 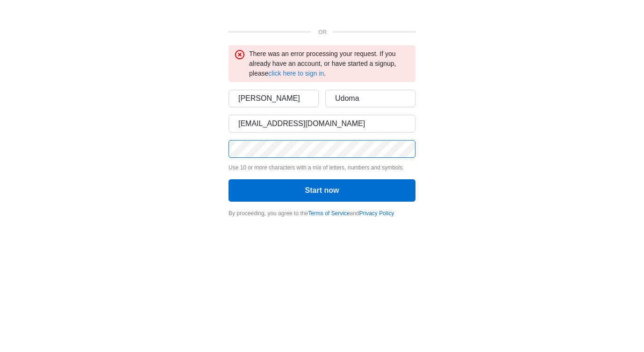 What do you see at coordinates (377, 213) in the screenshot?
I see `a: Privacy Policy` at bounding box center [377, 213].